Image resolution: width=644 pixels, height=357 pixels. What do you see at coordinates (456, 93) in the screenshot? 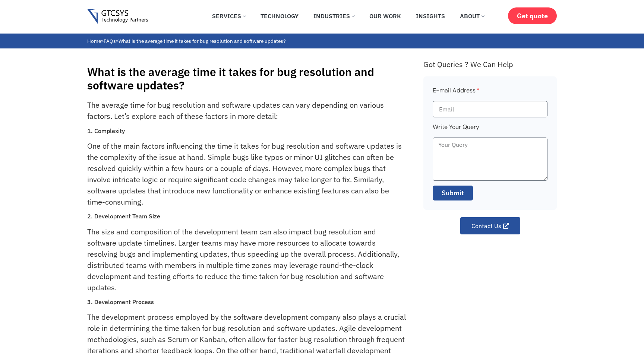
I see `label: E-mail Address` at bounding box center [456, 93].